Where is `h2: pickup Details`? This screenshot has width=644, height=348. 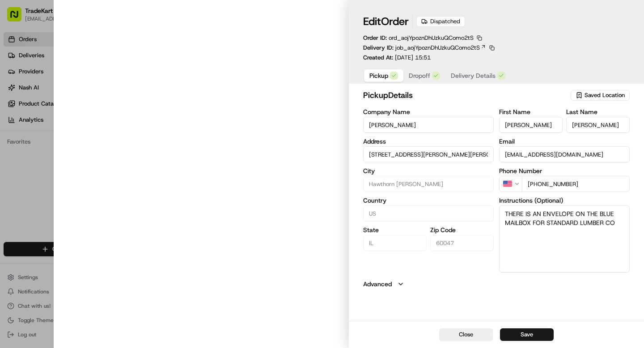
h2: pickup Details is located at coordinates (466, 95).